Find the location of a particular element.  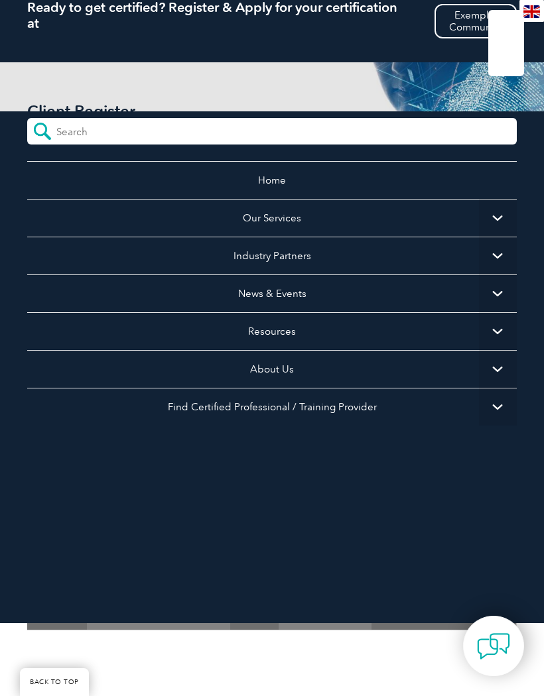

input: Search is located at coordinates (115, 128).